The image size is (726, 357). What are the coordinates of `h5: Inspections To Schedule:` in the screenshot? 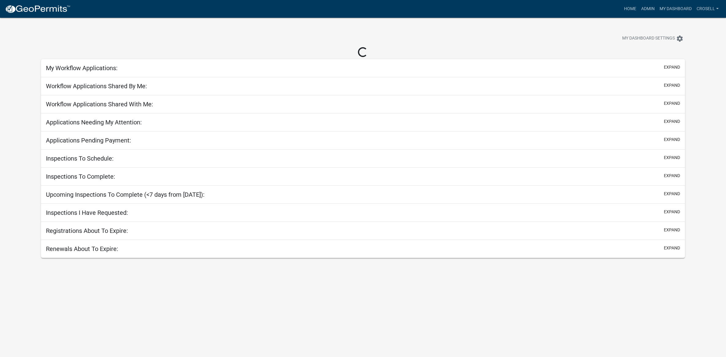 It's located at (80, 158).